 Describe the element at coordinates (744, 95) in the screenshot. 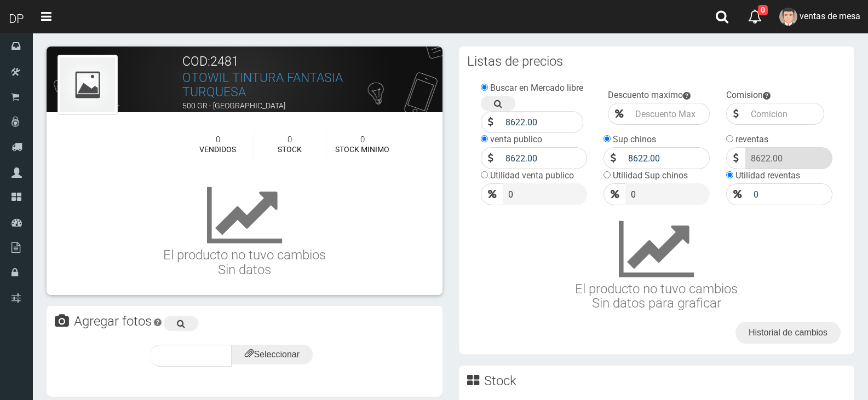

I see `label: Comision` at that location.